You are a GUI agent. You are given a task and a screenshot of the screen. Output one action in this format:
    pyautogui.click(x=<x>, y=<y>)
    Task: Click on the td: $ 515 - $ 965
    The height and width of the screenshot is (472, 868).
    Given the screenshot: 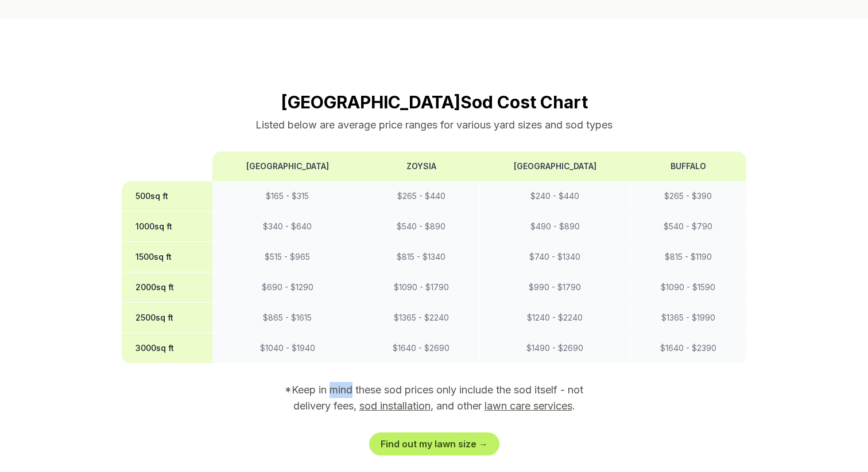 What is the action you would take?
    pyautogui.click(x=288, y=257)
    